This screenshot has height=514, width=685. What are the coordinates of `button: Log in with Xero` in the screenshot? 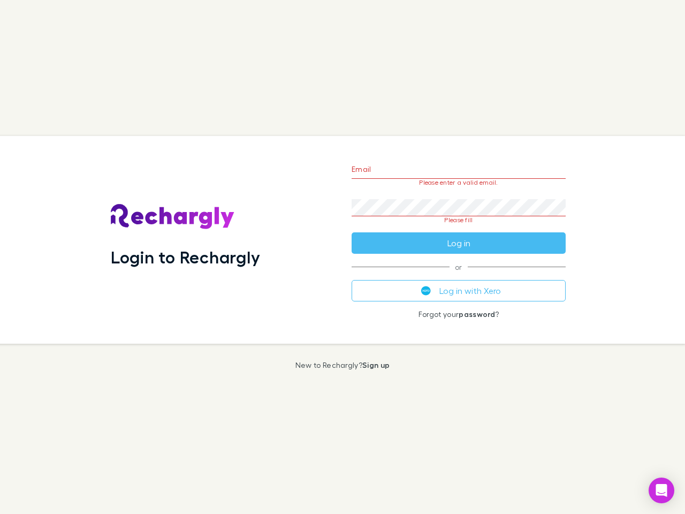 It's located at (459, 291).